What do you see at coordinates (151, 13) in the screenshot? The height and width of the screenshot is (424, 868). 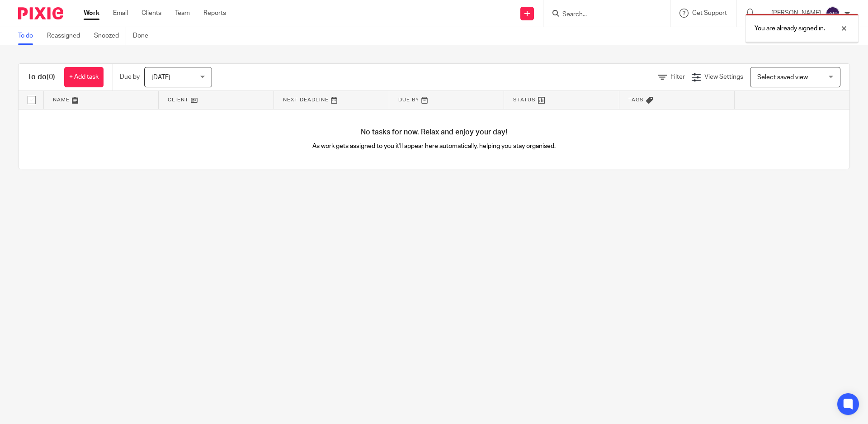 I see `a: Clients` at bounding box center [151, 13].